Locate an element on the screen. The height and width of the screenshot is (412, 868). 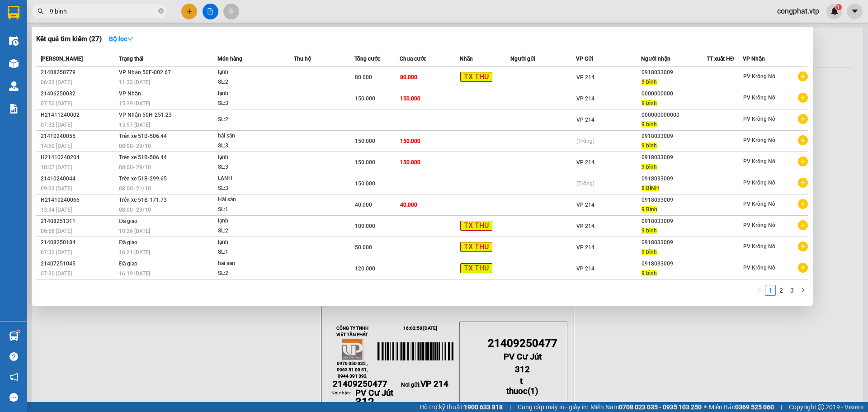
div: 0000000000 is located at coordinates (674, 94).